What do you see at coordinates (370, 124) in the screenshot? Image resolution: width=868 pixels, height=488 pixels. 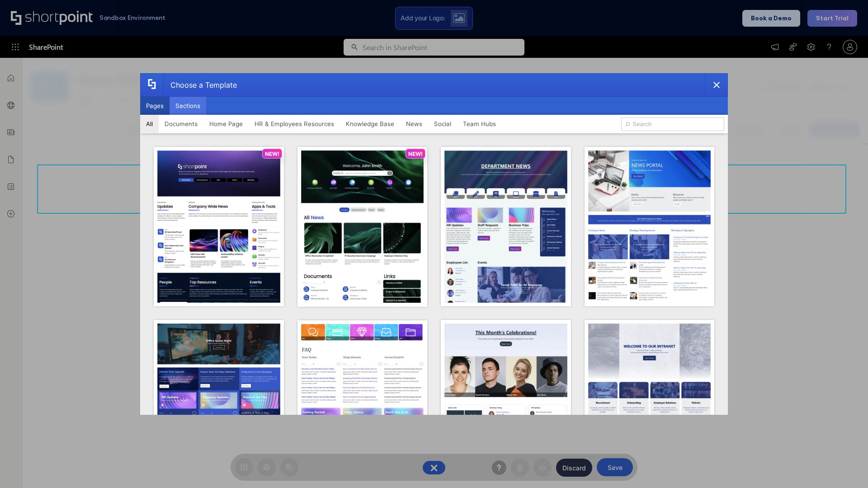 I see `button: Knowledge Base` at bounding box center [370, 124].